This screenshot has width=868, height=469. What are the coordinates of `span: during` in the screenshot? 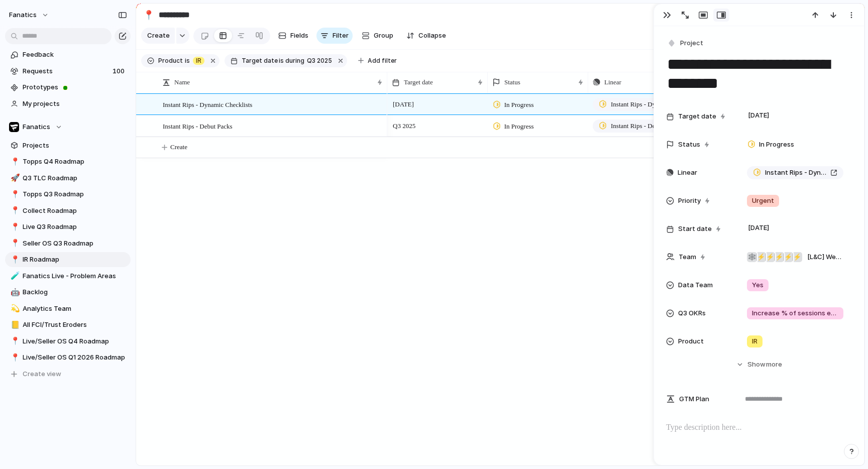 It's located at (294, 61).